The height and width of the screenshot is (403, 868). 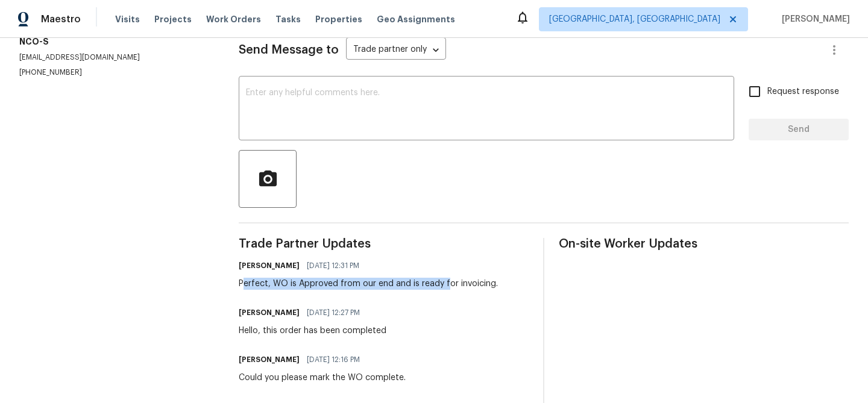 What do you see at coordinates (396, 50) in the screenshot?
I see `div: Trade partner only` at bounding box center [396, 50].